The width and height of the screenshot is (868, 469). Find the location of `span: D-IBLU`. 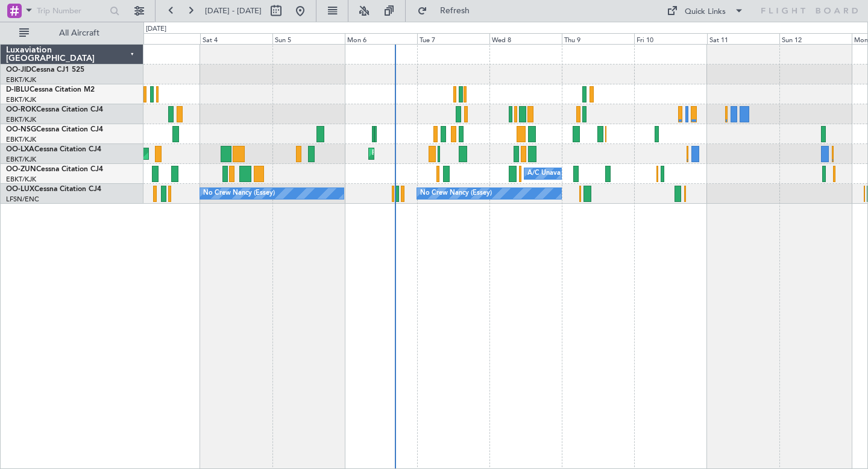

span: D-IBLU is located at coordinates (17, 90).